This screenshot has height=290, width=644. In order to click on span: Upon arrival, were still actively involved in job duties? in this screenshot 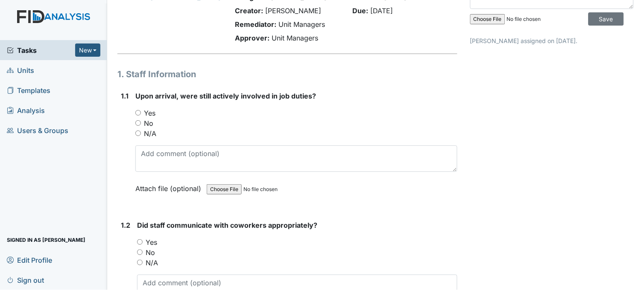, I will do `click(225, 96)`.